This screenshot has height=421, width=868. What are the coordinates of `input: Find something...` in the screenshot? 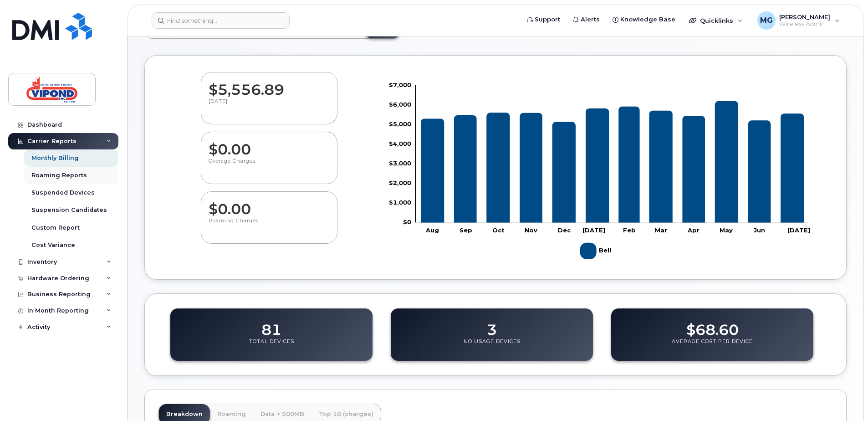 It's located at (220, 20).